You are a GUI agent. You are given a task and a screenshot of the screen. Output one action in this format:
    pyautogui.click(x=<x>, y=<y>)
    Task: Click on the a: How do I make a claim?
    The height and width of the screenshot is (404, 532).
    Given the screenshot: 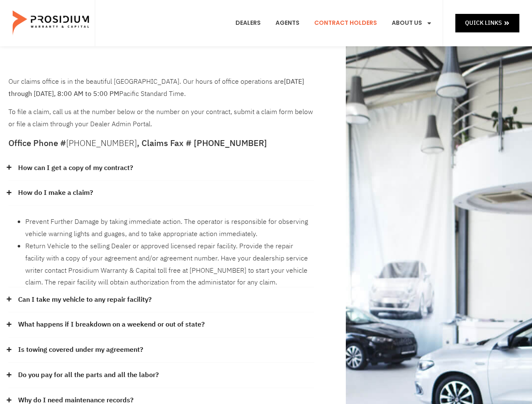 What is the action you would take?
    pyautogui.click(x=55, y=193)
    